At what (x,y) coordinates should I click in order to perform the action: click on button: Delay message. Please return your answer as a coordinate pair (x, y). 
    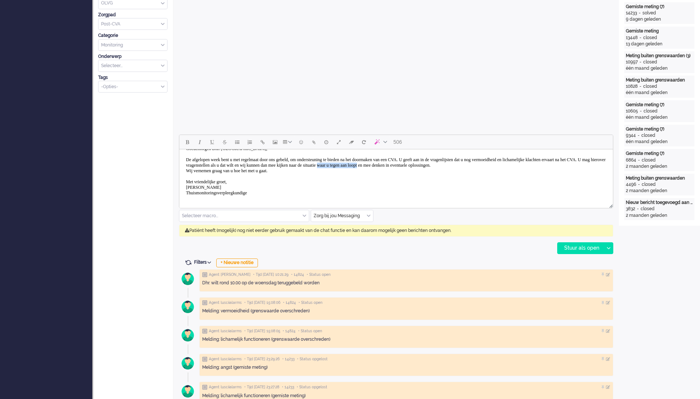
    Looking at the image, I should click on (326, 142).